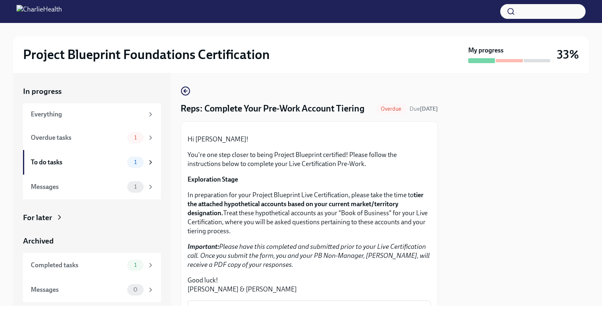 The image size is (602, 314). What do you see at coordinates (37, 218) in the screenshot?
I see `div: For later` at bounding box center [37, 218].